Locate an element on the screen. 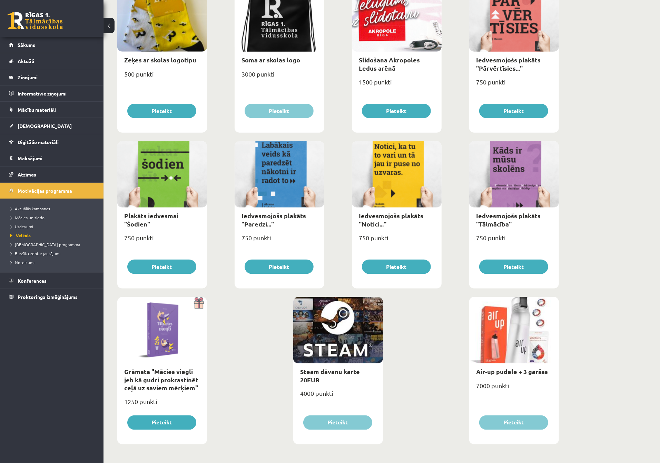 The image size is (660, 463). div: 500 punkti is located at coordinates (162, 77).